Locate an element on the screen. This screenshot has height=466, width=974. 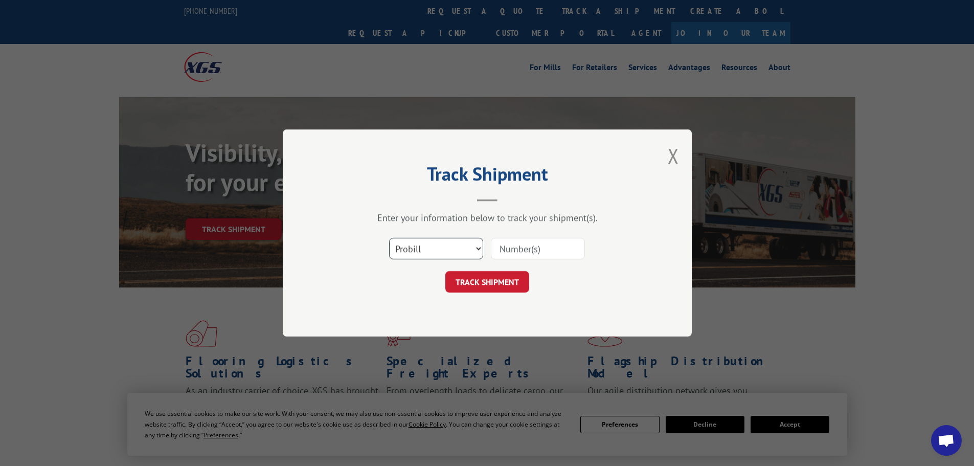
div: Enter your information below to track your shipment(s). is located at coordinates (487, 217).